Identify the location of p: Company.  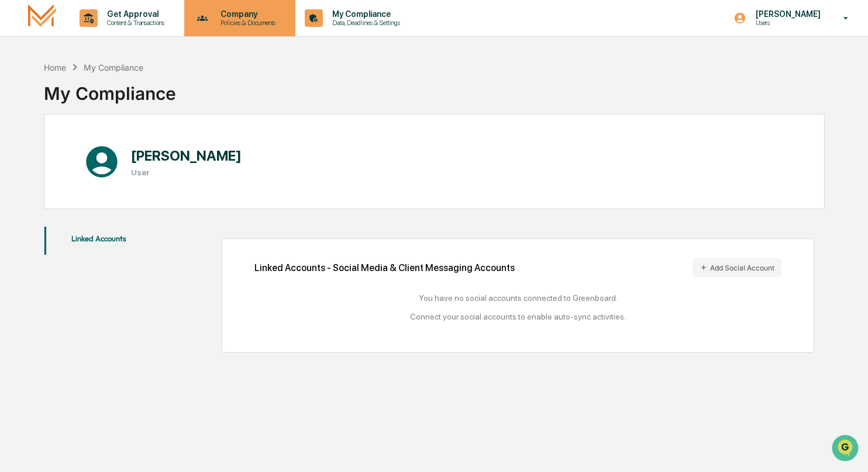
(246, 14).